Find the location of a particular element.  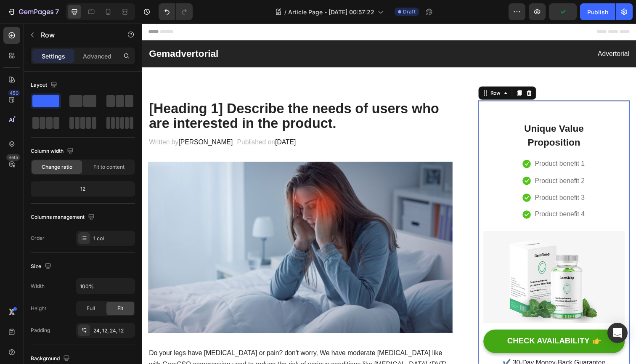

p: Written by is located at coordinates (51, 121).